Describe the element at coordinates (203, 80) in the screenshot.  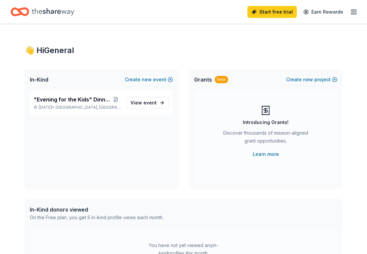
I see `span: Grants` at that location.